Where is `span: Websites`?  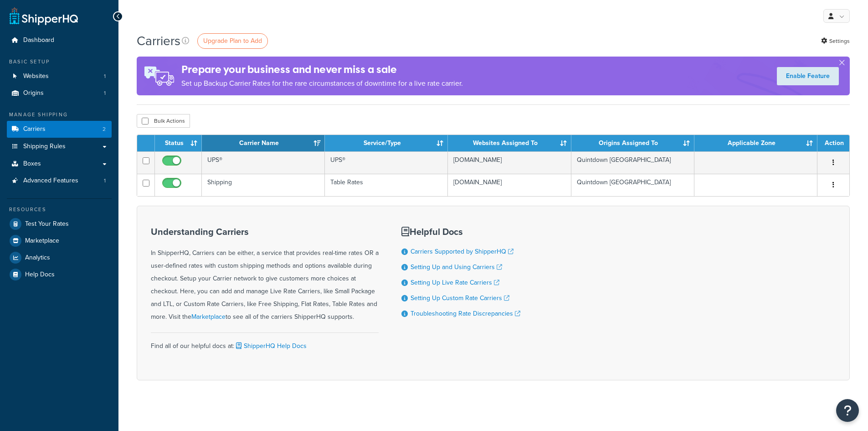
span: Websites is located at coordinates (36, 76).